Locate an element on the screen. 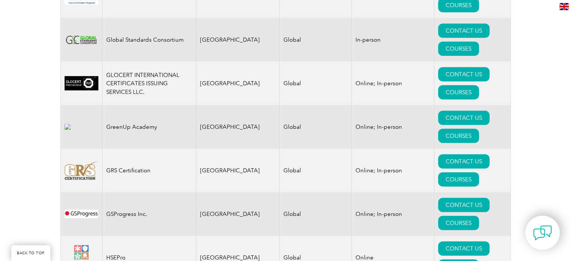  img: en is located at coordinates (563, 6).